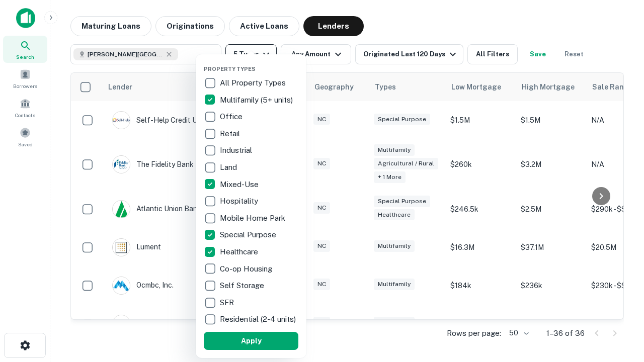 This screenshot has width=644, height=362. Describe the element at coordinates (249, 235) in the screenshot. I see `p: Special Purpose` at that location.